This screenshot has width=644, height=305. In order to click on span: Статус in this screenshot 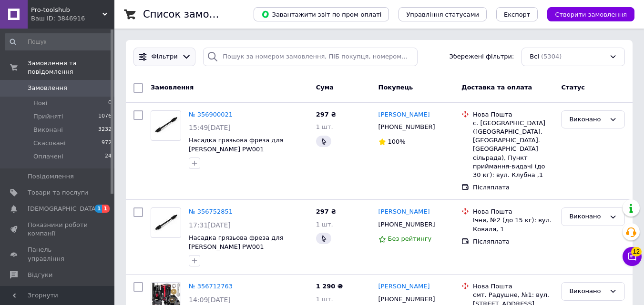, I will do `click(573, 87)`.